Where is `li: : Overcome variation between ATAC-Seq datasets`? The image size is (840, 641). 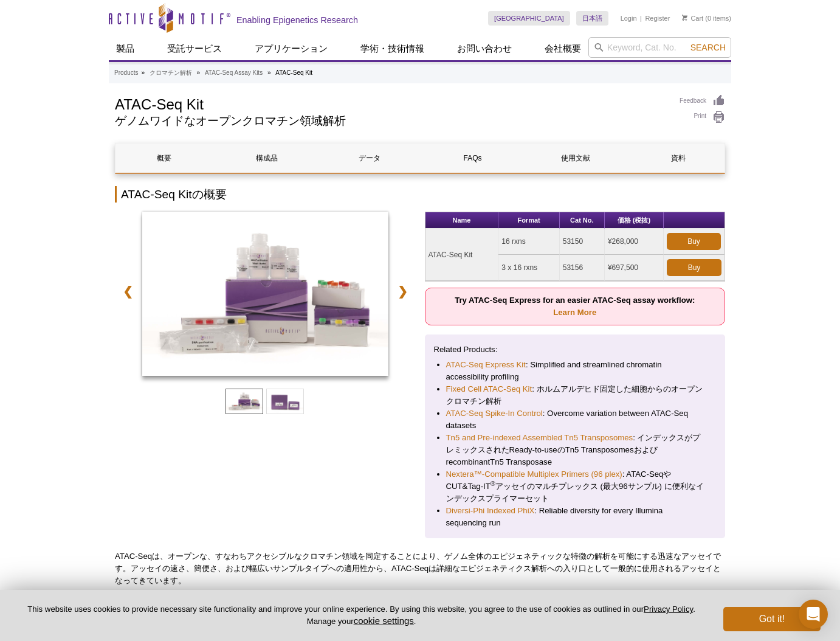 li: : Overcome variation between ATAC-Seq datasets is located at coordinates (575, 419).